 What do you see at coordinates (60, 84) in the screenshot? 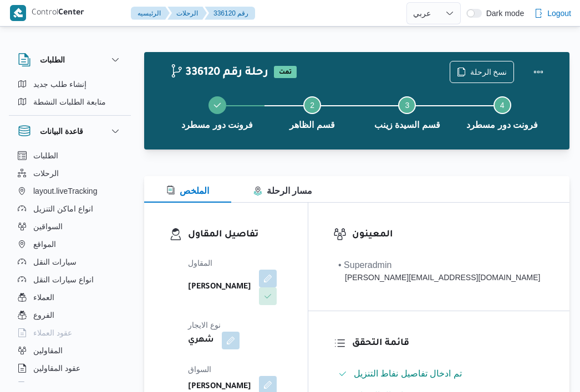
I see `span: إنشاء طلب جديد` at bounding box center [60, 84].